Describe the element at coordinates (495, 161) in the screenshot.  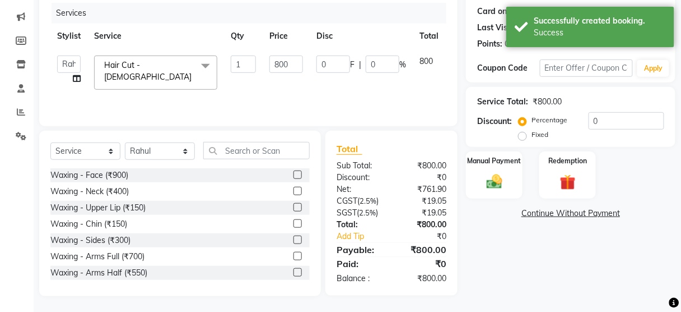
I see `label: Manual Payment` at that location.